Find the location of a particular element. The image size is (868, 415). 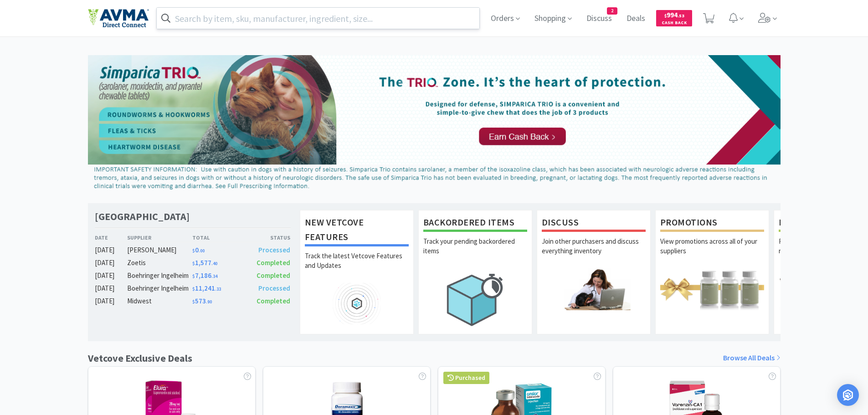

span: 2 is located at coordinates (612, 11).